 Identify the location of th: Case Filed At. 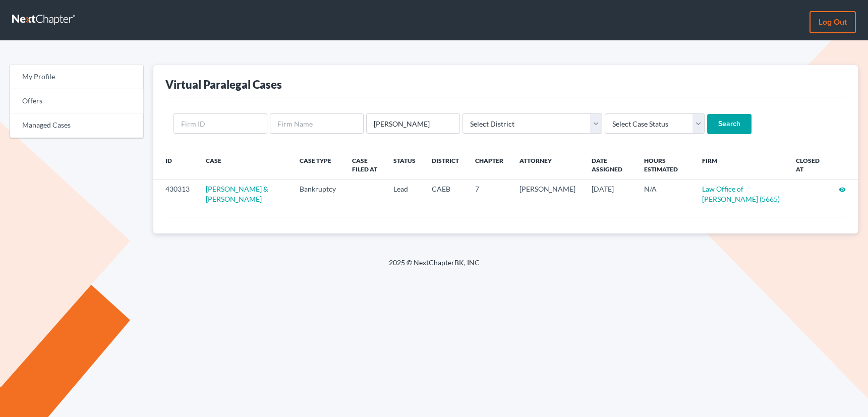
(365, 165).